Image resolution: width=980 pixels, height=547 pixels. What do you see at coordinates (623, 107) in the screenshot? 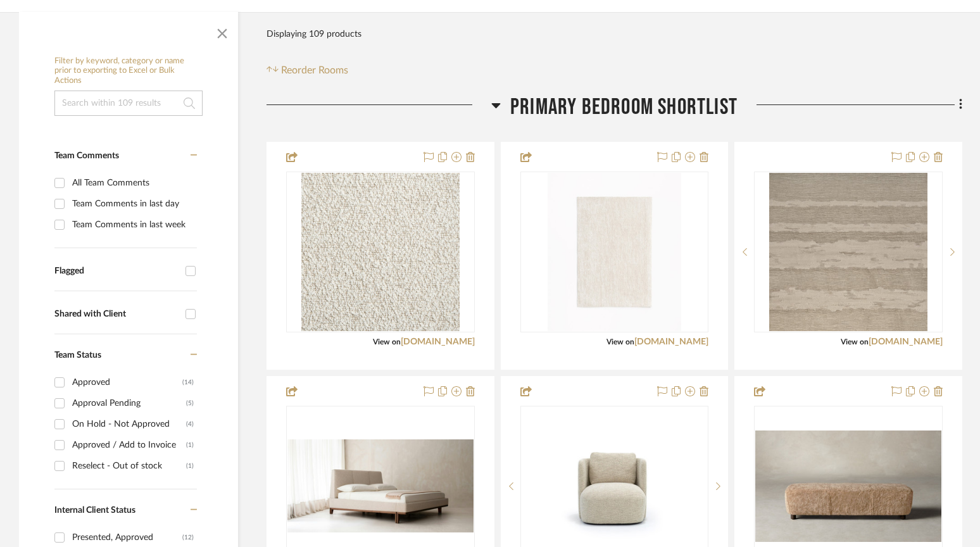
I see `span: Primary Bedroom SHORTLIST` at bounding box center [623, 107].